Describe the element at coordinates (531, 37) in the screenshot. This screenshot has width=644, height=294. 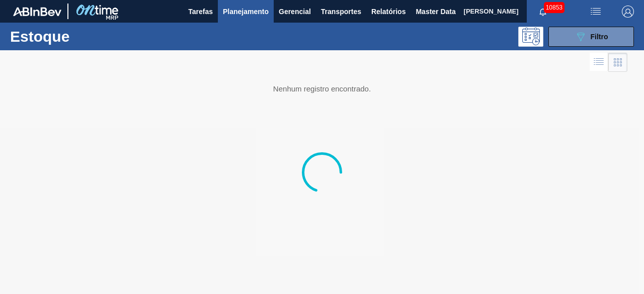
I see `div: Pogramando: nenhum usuário selecionado` at that location.